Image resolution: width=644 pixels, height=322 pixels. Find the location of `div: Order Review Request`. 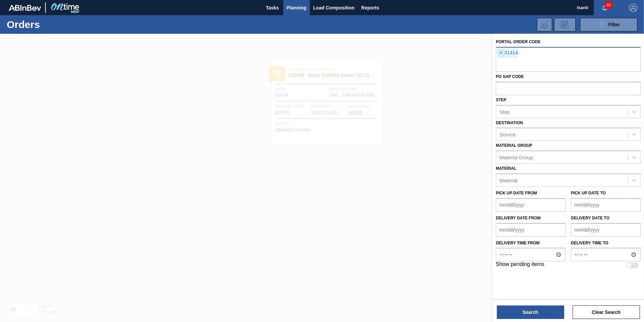

div: Order Review Request is located at coordinates (565, 24).